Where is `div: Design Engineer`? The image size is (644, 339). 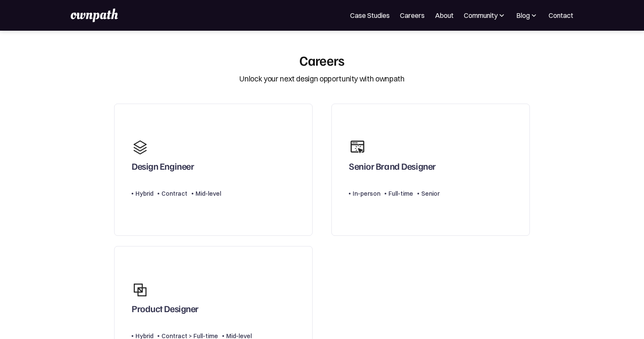
div: Design Engineer is located at coordinates (163, 168).